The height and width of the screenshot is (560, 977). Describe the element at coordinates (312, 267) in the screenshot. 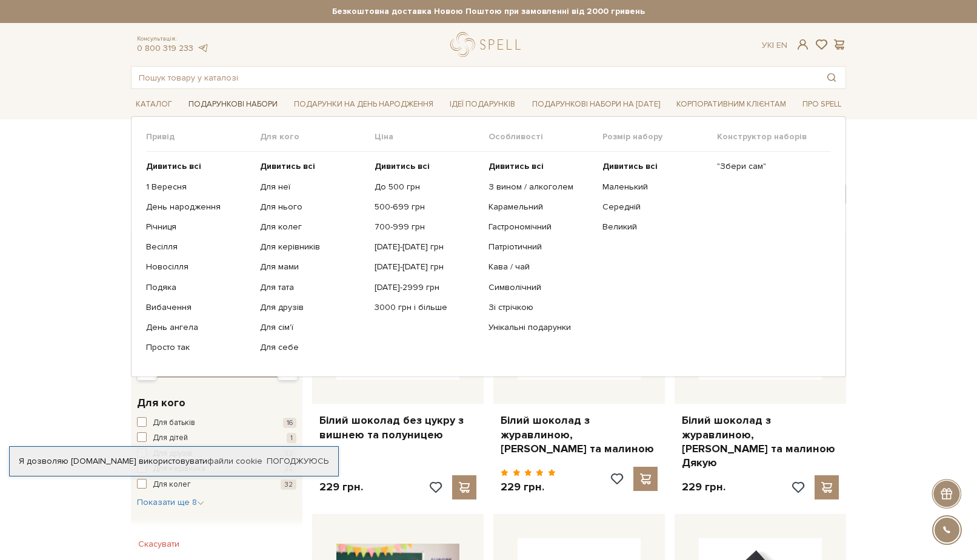

I see `a: Для мами` at that location.